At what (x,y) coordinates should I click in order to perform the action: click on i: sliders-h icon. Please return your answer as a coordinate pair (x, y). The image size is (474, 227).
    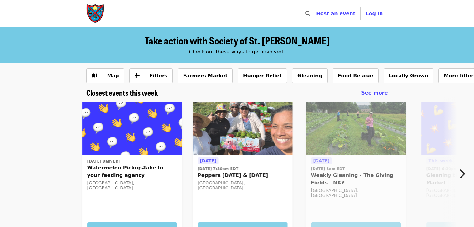
    Looking at the image, I should click on (137, 76).